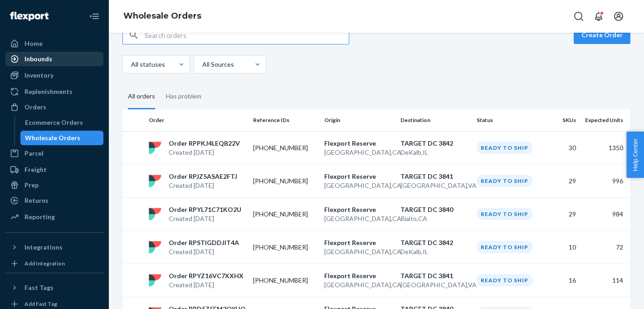 Image resolution: width=644 pixels, height=309 pixels. What do you see at coordinates (358, 120) in the screenshot?
I see `th: Origin` at bounding box center [358, 120].